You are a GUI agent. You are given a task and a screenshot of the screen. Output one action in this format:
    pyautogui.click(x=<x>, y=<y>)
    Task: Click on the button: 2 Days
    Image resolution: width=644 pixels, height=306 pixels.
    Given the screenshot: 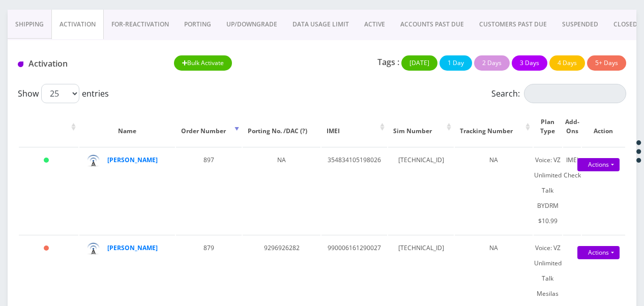 What is the action you would take?
    pyautogui.click(x=492, y=63)
    